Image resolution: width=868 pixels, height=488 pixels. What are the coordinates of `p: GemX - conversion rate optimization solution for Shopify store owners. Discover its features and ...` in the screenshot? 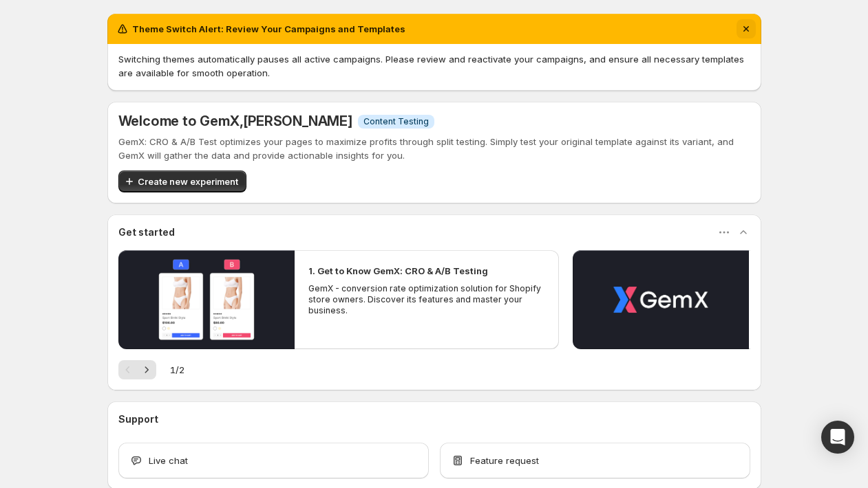 It's located at (427, 300).